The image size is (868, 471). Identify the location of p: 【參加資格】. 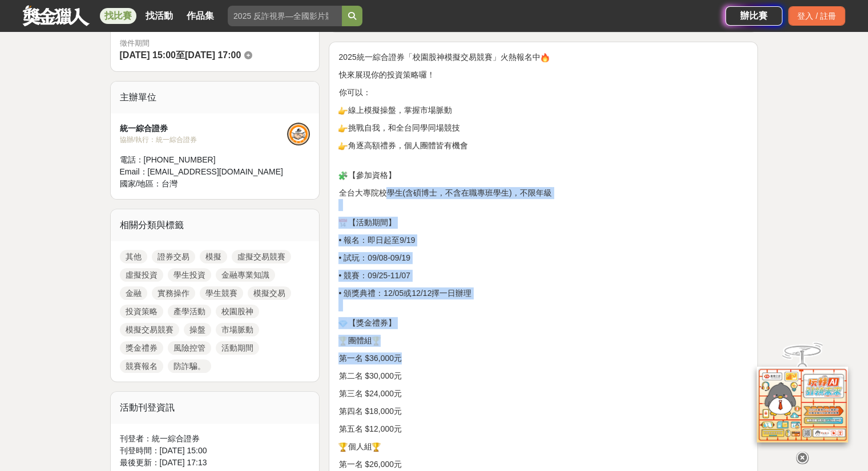
(543, 175).